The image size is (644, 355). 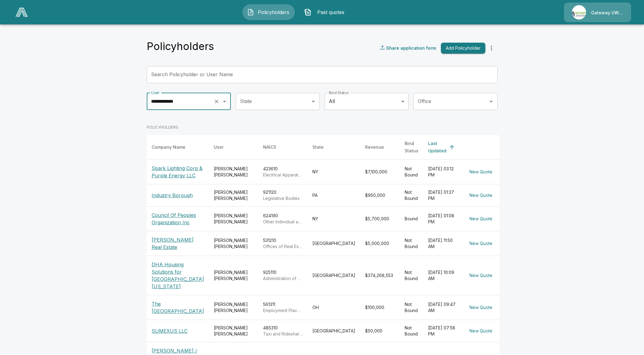 What do you see at coordinates (334, 308) in the screenshot?
I see `td: OH` at bounding box center [334, 308].